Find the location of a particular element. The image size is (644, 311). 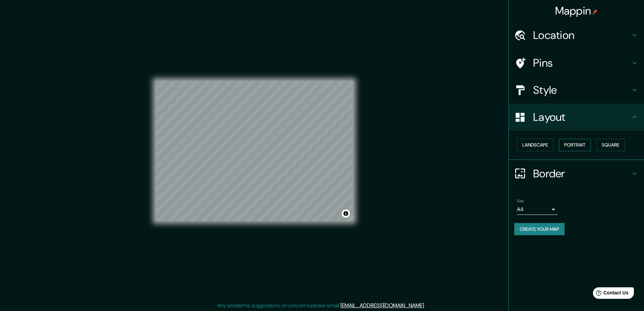

span: Contact Us is located at coordinates (32, 8).